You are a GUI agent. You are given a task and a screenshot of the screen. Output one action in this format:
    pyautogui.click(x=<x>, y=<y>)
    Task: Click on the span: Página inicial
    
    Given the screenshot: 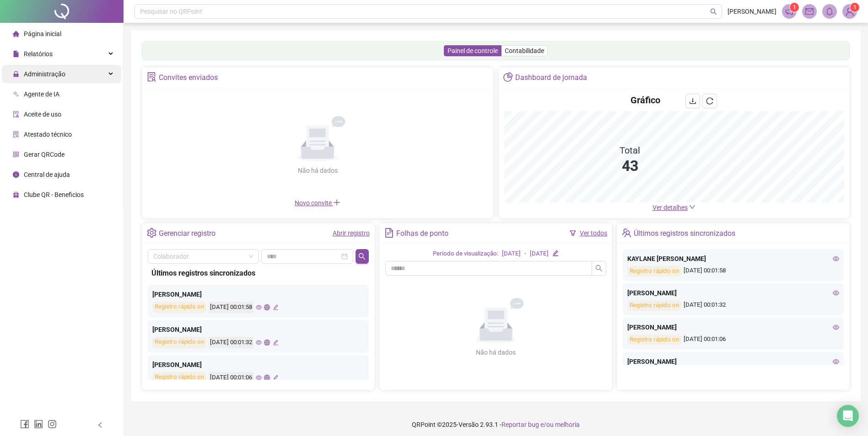 What is the action you would take?
    pyautogui.click(x=42, y=34)
    